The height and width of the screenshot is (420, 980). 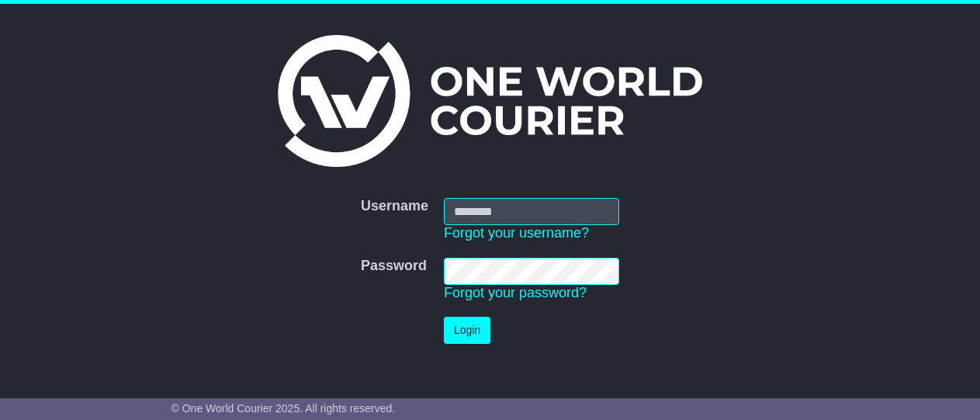 I want to click on a: Forgot your username?, so click(x=516, y=232).